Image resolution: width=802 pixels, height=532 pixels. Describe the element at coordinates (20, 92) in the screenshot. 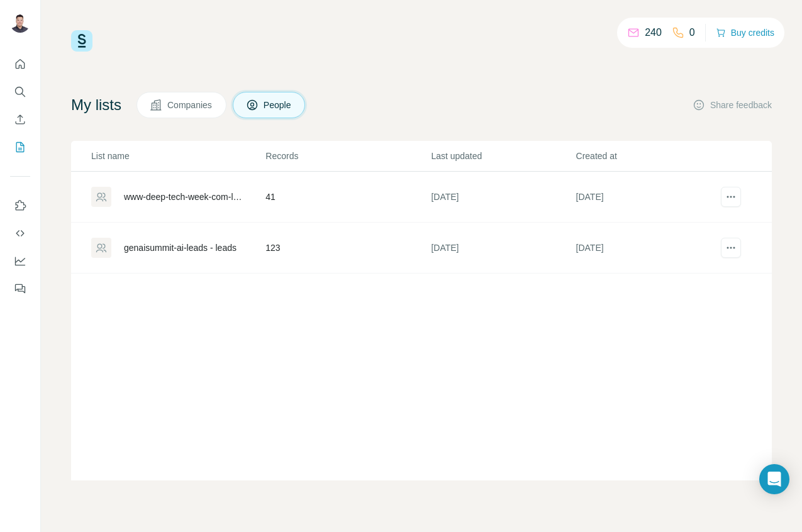

I see `button: Search` at that location.